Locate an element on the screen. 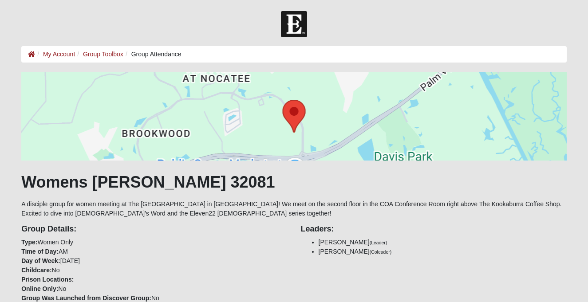  strong: Day of Week: is located at coordinates (41, 261).